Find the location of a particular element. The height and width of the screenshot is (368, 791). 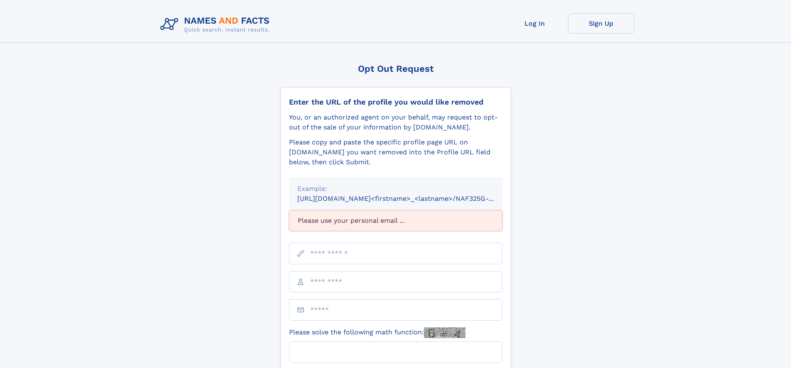

div: Please use your personal email ... is located at coordinates (395, 221).